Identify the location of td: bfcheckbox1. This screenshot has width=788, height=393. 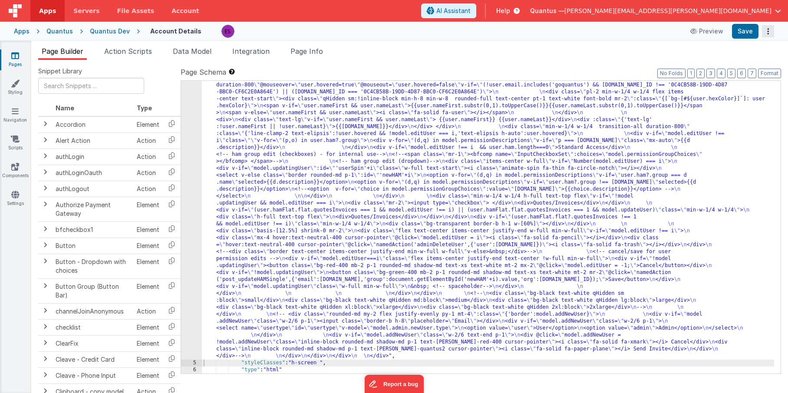
(92, 229).